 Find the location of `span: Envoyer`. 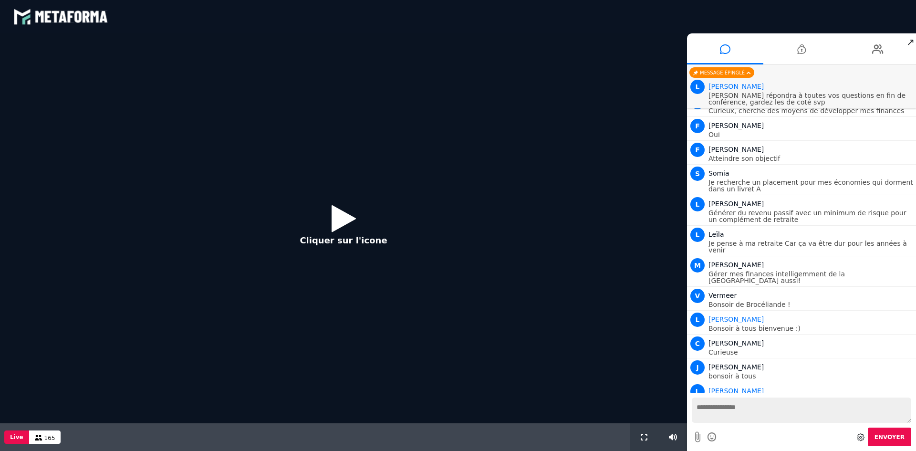

span: Envoyer is located at coordinates (889, 437).